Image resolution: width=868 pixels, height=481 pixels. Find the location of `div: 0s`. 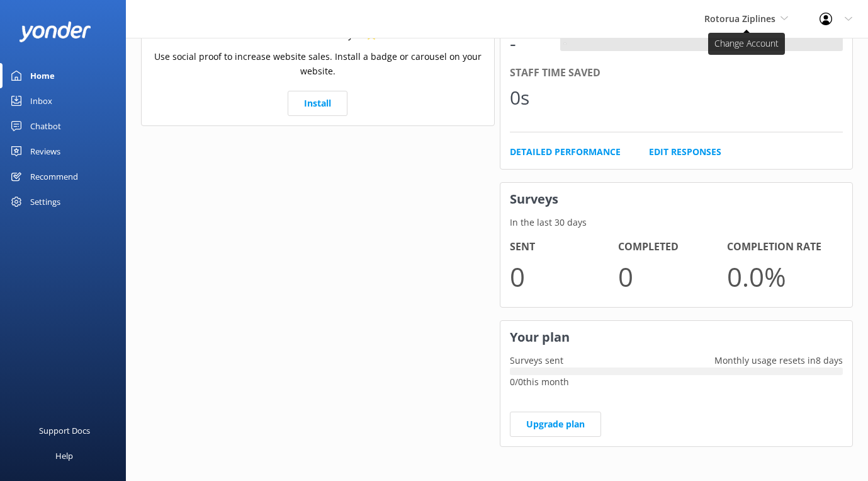

div: 0s is located at coordinates (529, 98).